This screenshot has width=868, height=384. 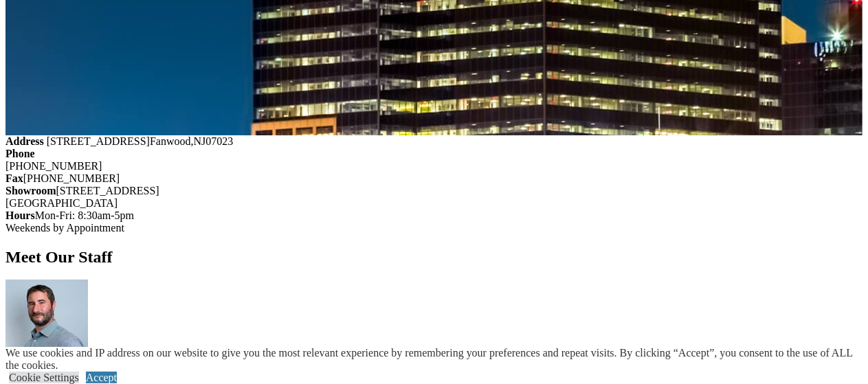 I want to click on strong: Phone, so click(x=20, y=153).